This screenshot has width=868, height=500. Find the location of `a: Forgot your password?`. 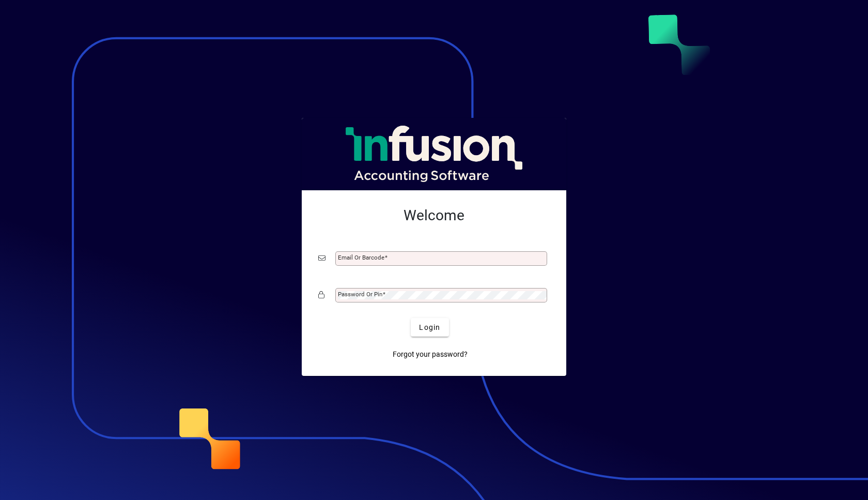

a: Forgot your password? is located at coordinates (430, 355).